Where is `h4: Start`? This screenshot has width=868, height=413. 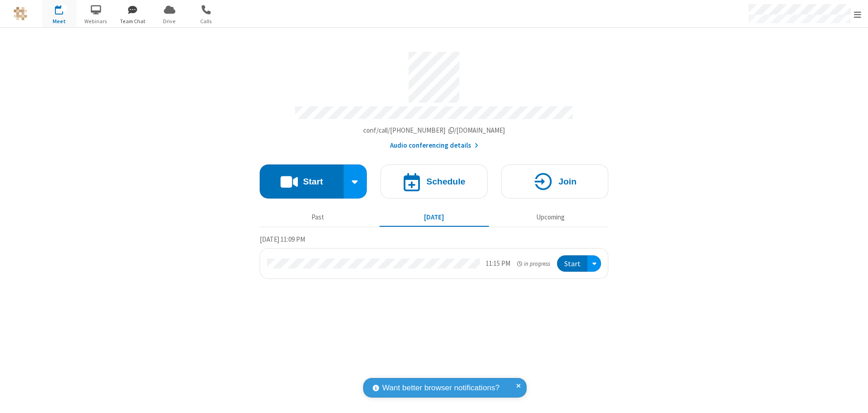 h4: Start is located at coordinates (313, 182).